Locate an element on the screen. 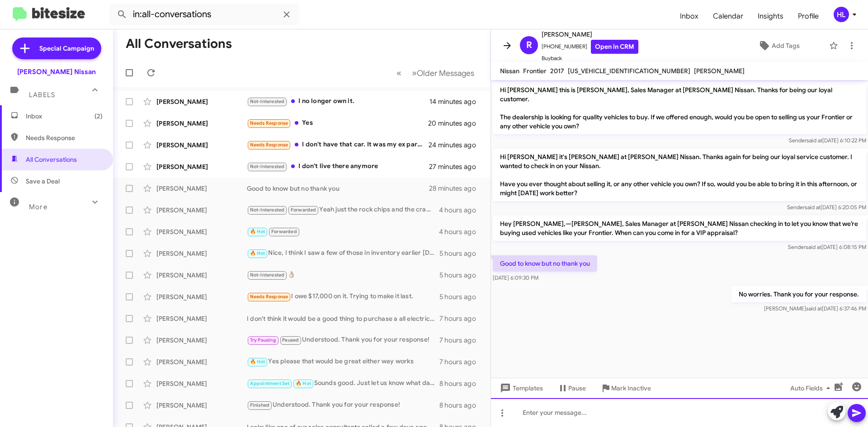  div: Sounds good. Just let us know what day works best for you. is located at coordinates (343, 383).